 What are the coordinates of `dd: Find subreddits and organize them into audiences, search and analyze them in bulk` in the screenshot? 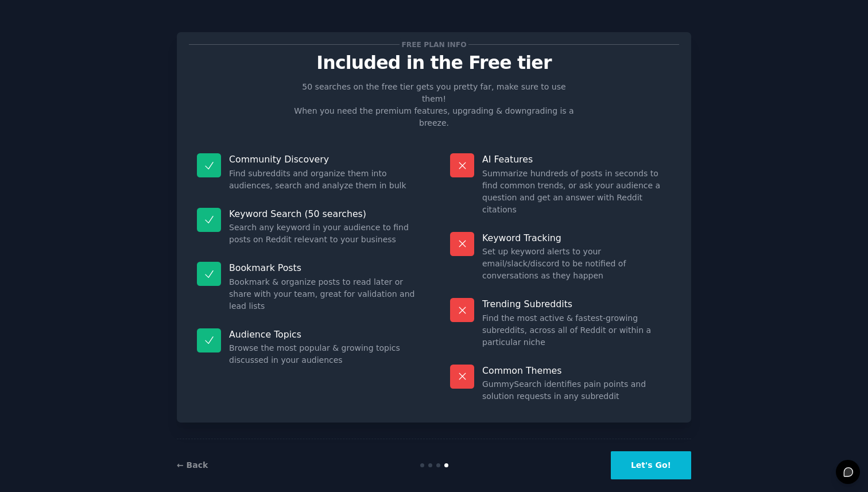 It's located at (323, 180).